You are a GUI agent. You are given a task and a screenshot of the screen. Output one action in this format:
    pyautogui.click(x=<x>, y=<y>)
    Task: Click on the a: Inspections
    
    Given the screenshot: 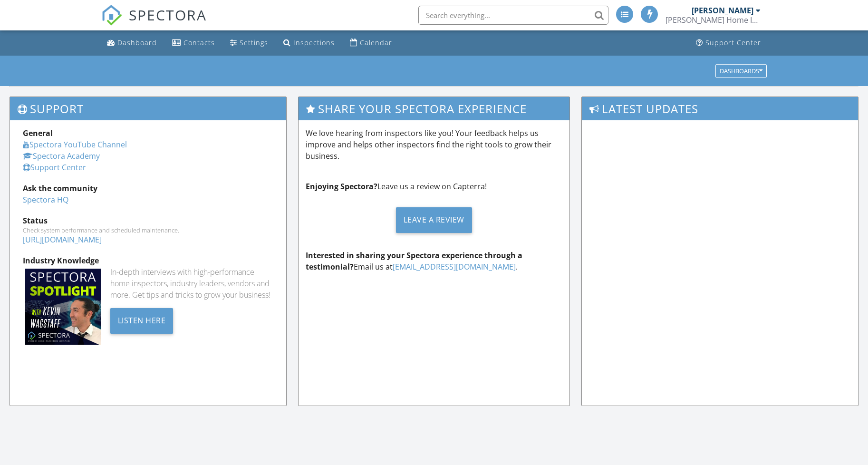 What is the action you would take?
    pyautogui.click(x=309, y=42)
    